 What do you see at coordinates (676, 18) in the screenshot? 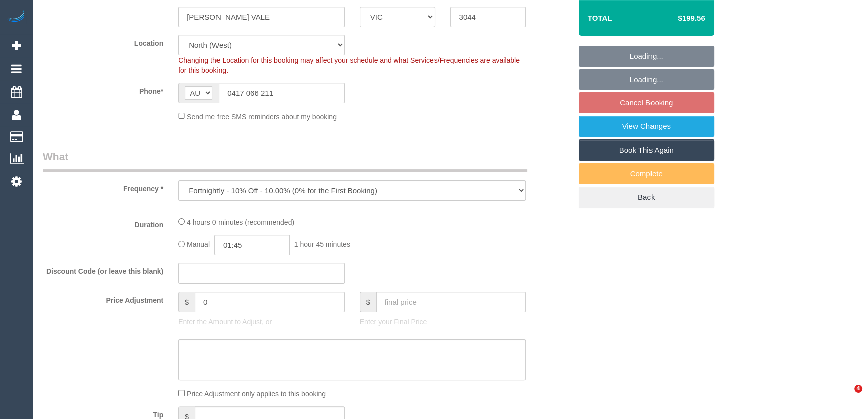
I see `h4: $199.56` at bounding box center [676, 18].